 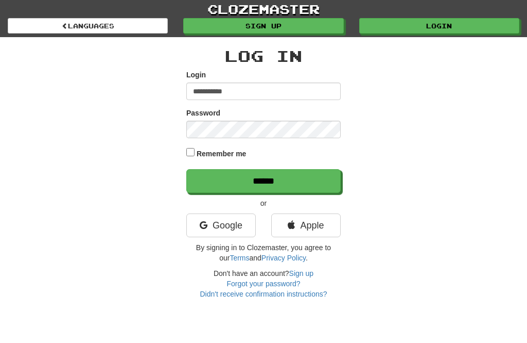 I want to click on a: Languages, so click(x=88, y=26).